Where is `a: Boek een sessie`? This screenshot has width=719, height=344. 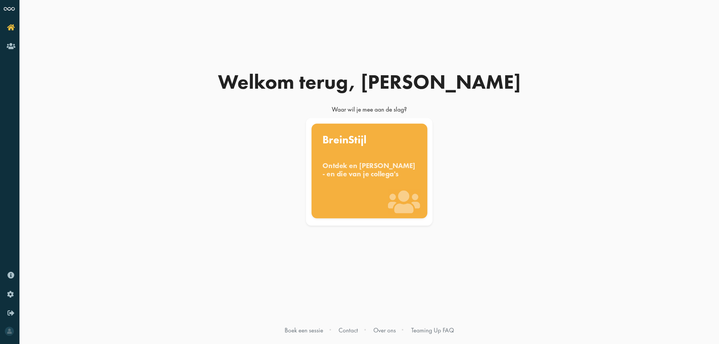
a: Boek een sessie is located at coordinates (304, 330).